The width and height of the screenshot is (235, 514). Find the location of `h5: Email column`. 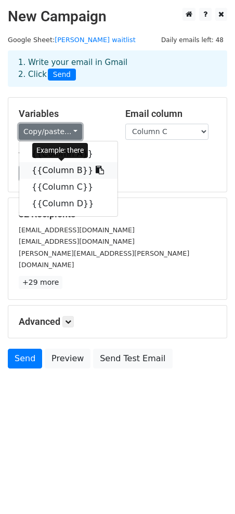

h5: Email column is located at coordinates (170, 114).